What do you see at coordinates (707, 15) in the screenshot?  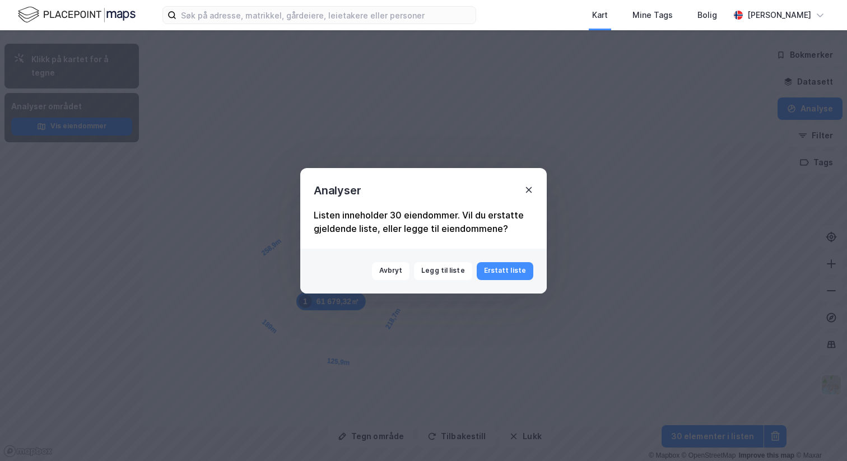 I see `div: Bolig` at bounding box center [707, 15].